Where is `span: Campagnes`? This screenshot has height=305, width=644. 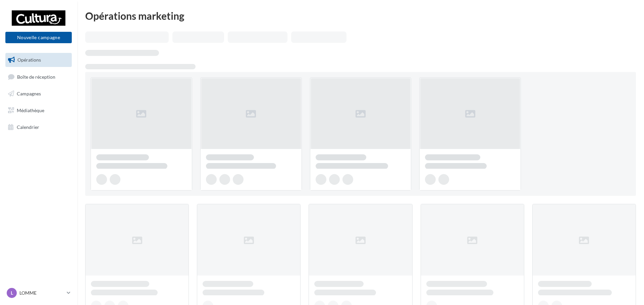
span: Campagnes is located at coordinates (29, 94).